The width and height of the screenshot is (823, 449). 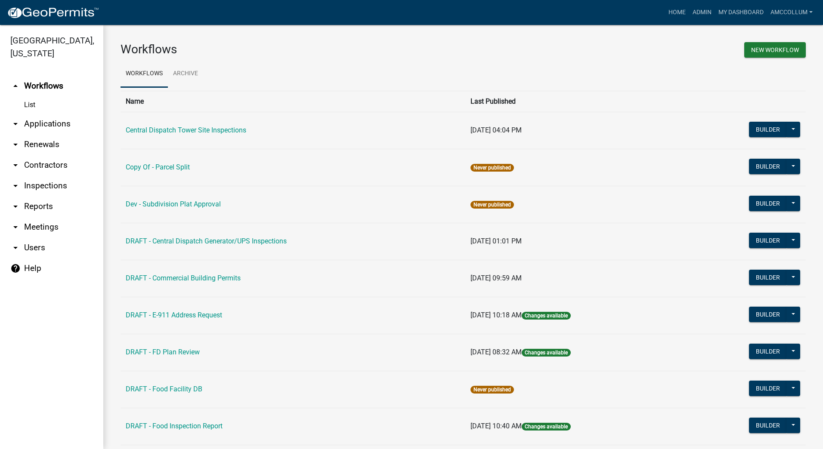 What do you see at coordinates (206, 241) in the screenshot?
I see `a: DRAFT - Central Dispatch Generator/UPS Inspections` at bounding box center [206, 241].